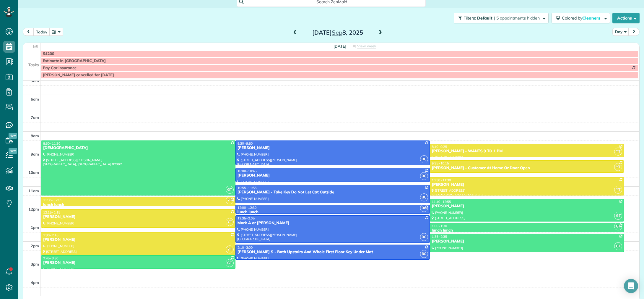  I want to click on button: Actions, so click(626, 18).